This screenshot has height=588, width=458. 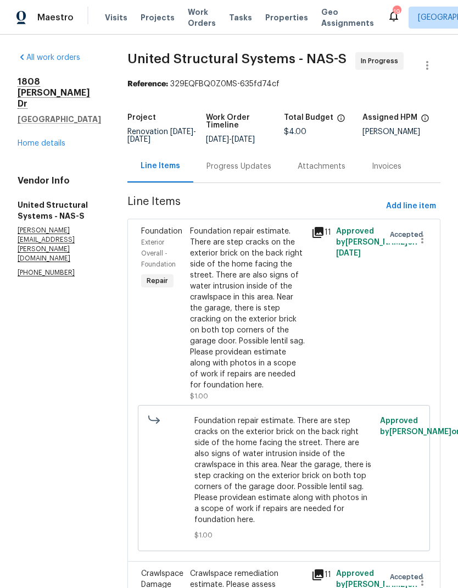 I want to click on span: Work Orders, so click(x=202, y=18).